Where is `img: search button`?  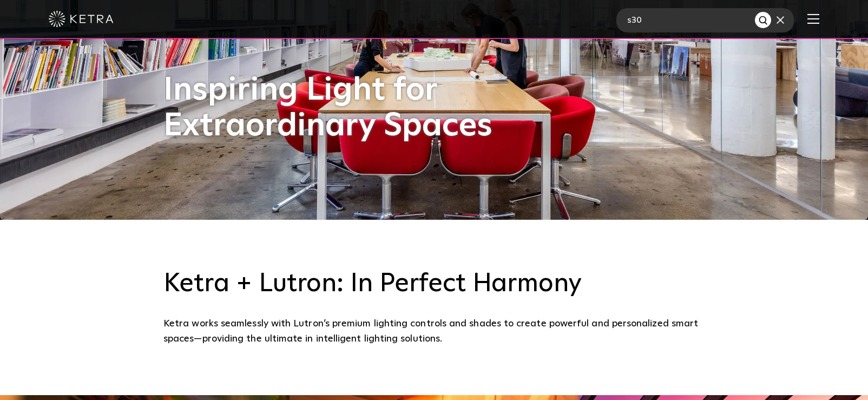
img: search button is located at coordinates (764, 20).